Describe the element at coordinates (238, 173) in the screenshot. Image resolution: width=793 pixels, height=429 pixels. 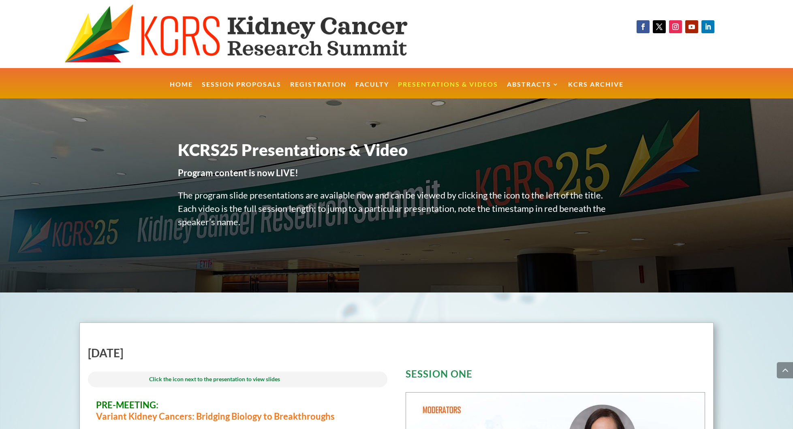
I see `strong: Program content is now LIVE!` at that location.